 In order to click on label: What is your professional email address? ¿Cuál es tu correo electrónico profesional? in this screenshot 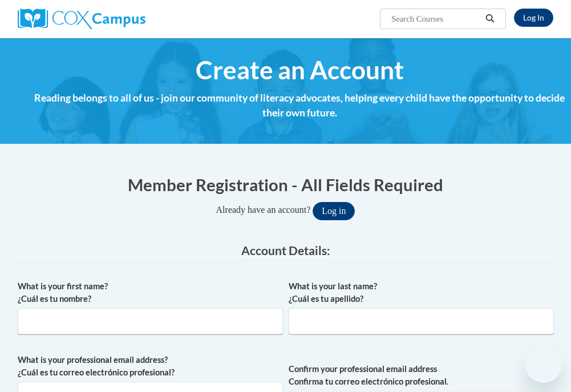, I will do `click(150, 366)`.